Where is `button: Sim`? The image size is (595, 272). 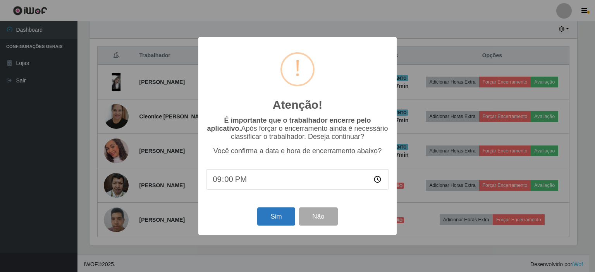 button: Sim is located at coordinates (276, 217).